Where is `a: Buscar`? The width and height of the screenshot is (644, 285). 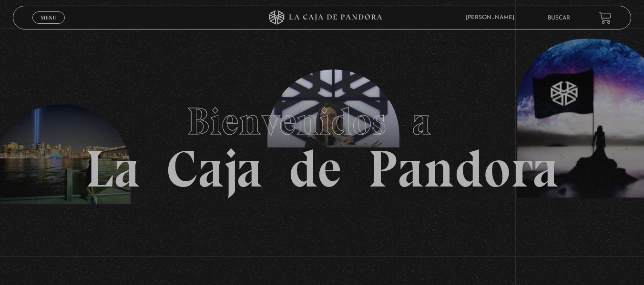 a: Buscar is located at coordinates (558, 18).